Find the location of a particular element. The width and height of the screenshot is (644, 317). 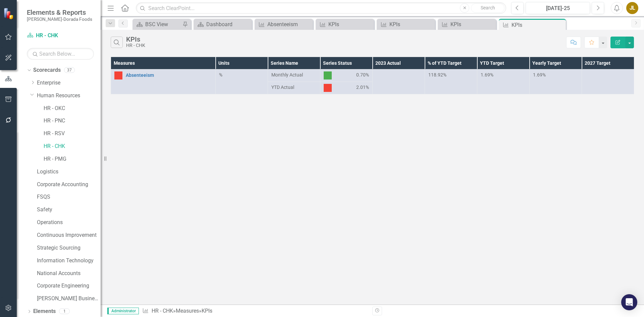

a: Strategic Sourcing is located at coordinates (69, 248).